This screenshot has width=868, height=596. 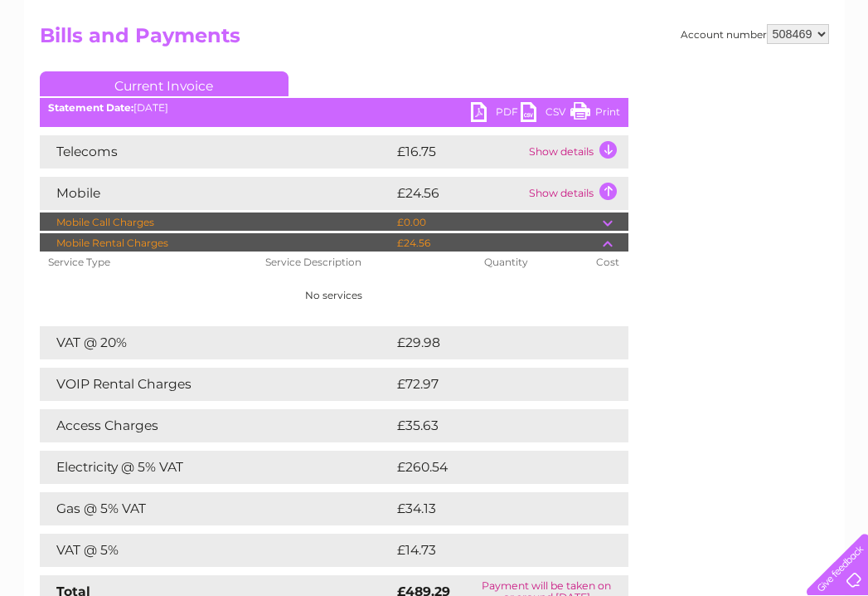 What do you see at coordinates (367, 262) in the screenshot?
I see `th: Service Description` at bounding box center [367, 262].